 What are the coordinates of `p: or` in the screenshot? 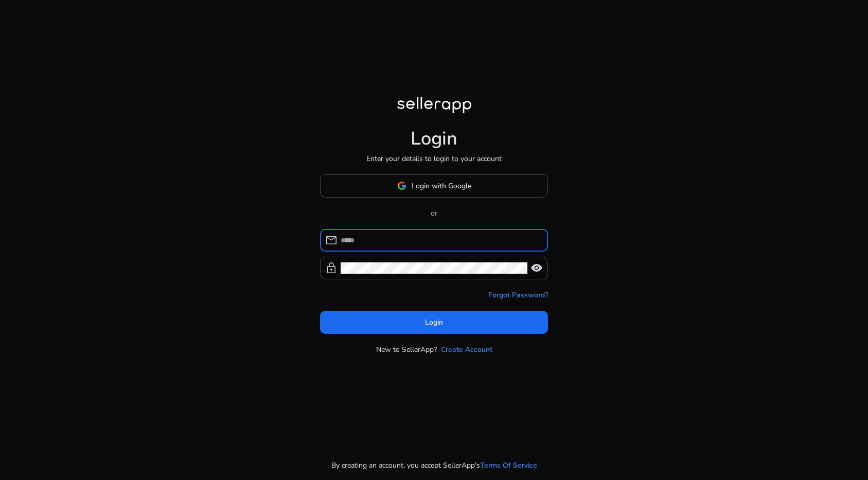 It's located at (434, 213).